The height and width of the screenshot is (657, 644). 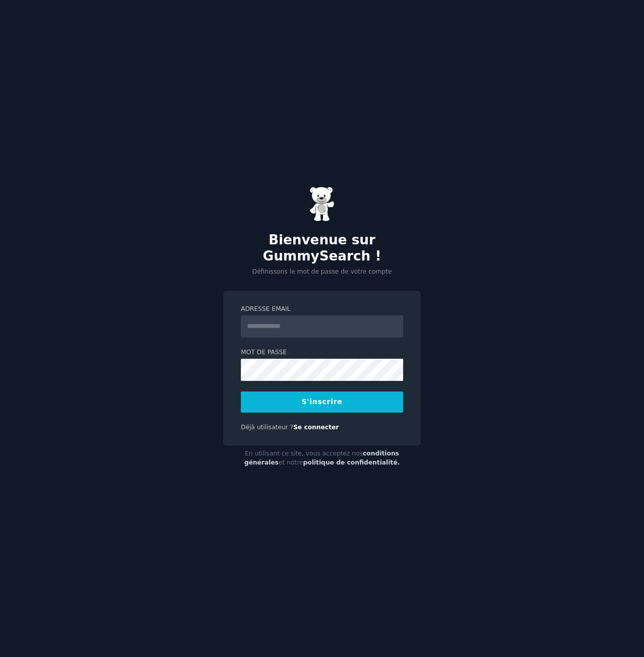 I want to click on font: Mot de passe, so click(x=264, y=352).